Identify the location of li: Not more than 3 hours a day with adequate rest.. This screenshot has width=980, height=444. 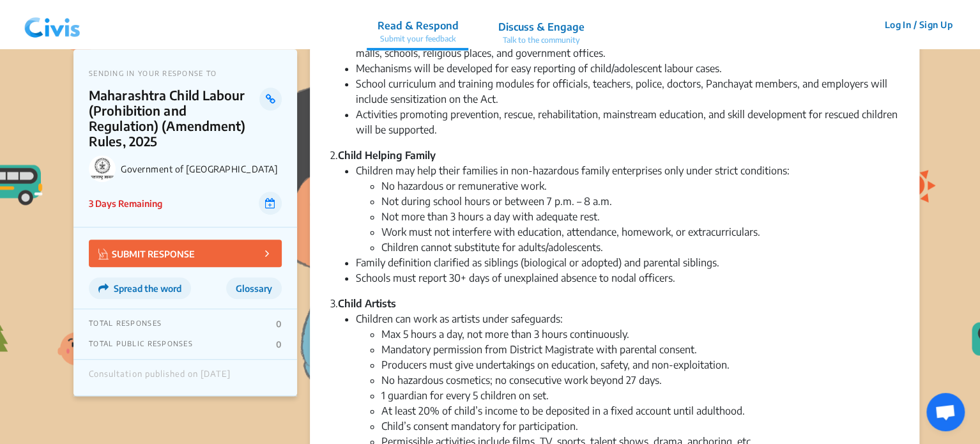
(640, 216).